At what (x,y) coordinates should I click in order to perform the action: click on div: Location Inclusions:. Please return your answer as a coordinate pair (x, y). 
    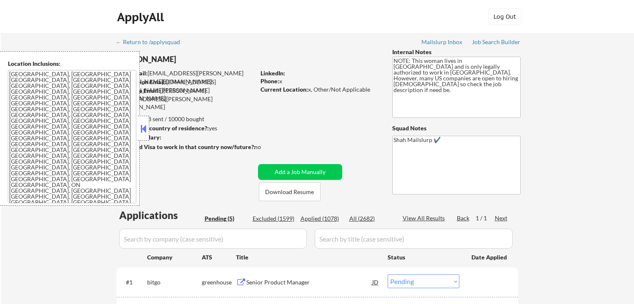
    Looking at the image, I should click on (72, 64).